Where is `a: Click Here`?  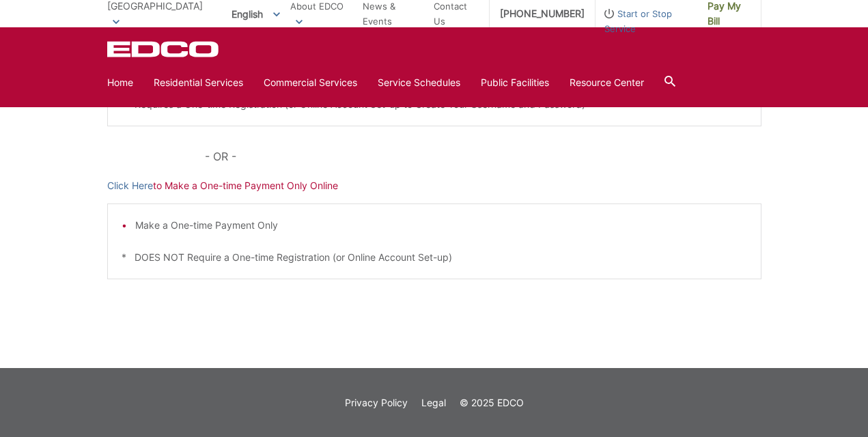 a: Click Here is located at coordinates (130, 186).